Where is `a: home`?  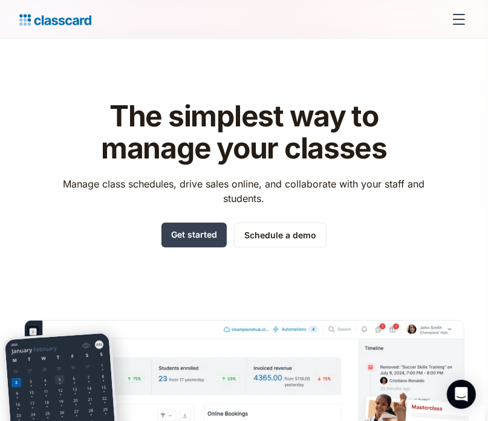
a: home is located at coordinates (55, 19).